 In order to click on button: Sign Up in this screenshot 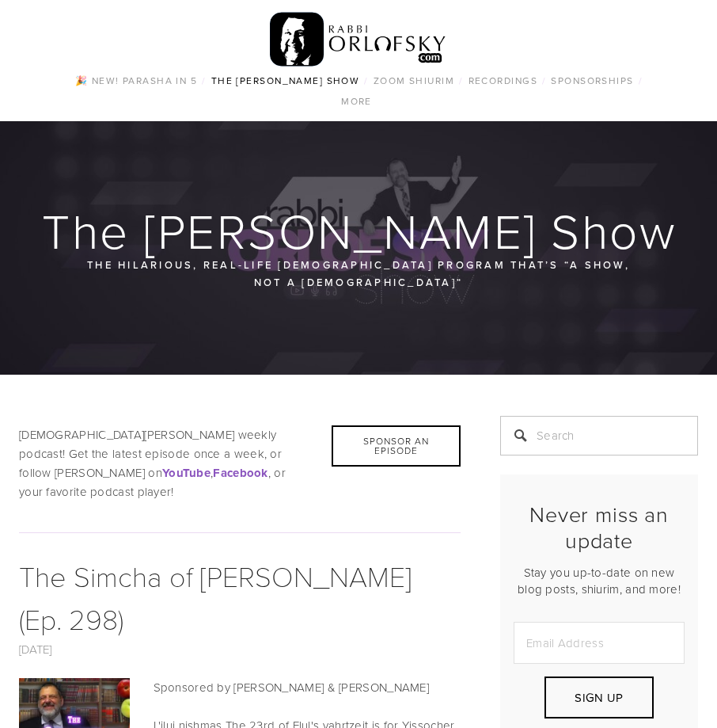, I will do `click(599, 697)`.